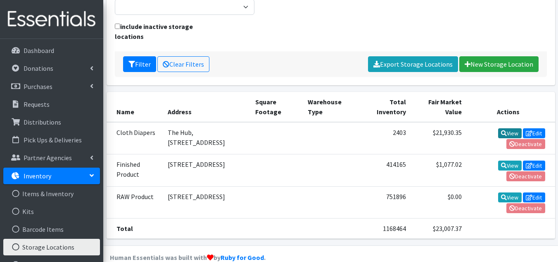  Describe the element at coordinates (135, 138) in the screenshot. I see `td: Cloth Diapers` at that location.